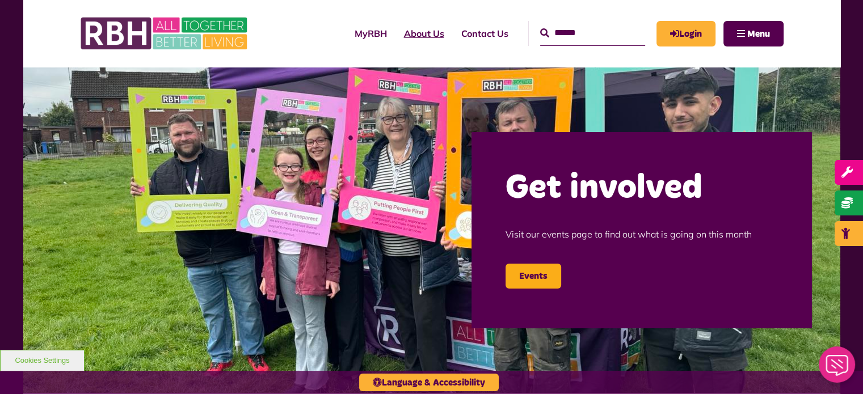 The width and height of the screenshot is (863, 394). I want to click on div: Close Web Assistant, so click(25, 22).